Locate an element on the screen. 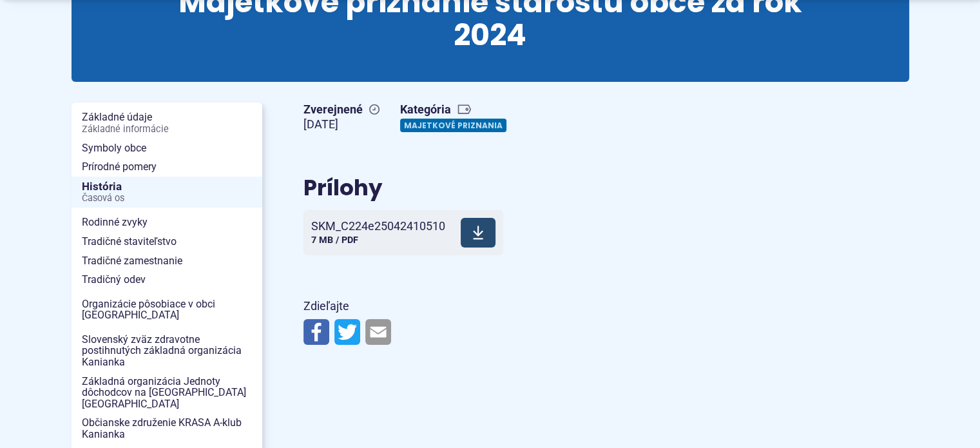 This screenshot has height=448, width=980. span: Tradičné staviteľstvo is located at coordinates (167, 242).